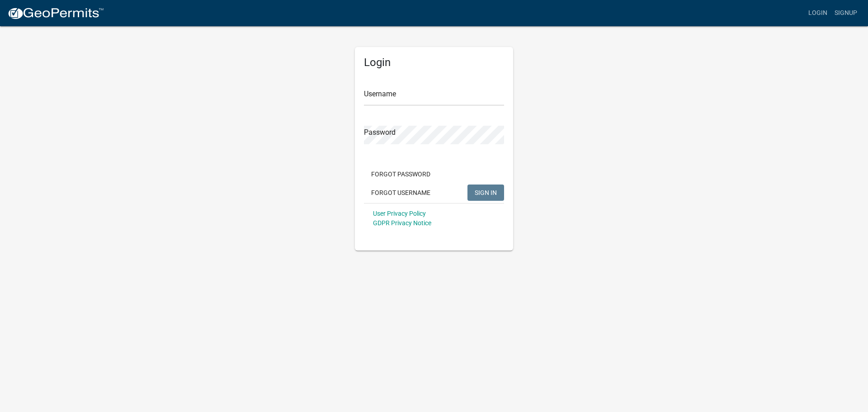 The width and height of the screenshot is (868, 412). I want to click on h5: Login, so click(434, 63).